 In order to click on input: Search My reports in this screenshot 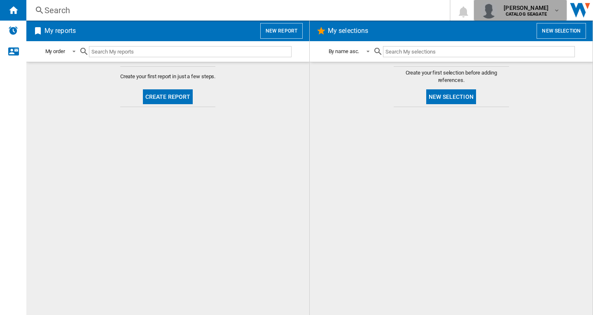, I will do `click(190, 51)`.